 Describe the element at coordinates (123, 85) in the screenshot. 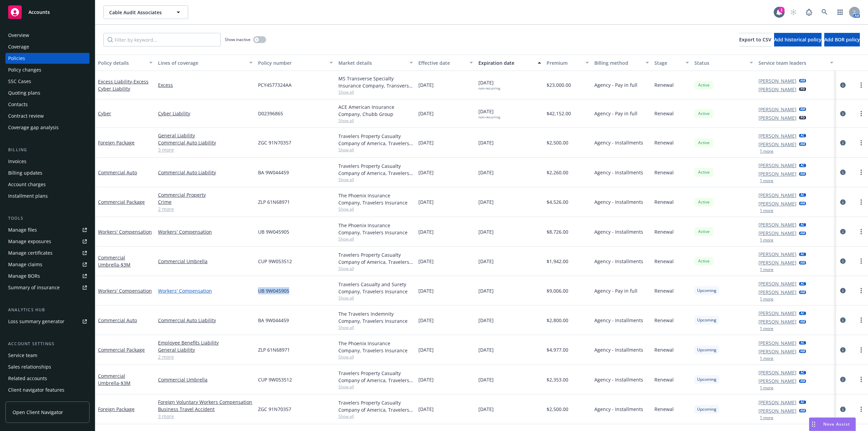

I see `a: Excess Liability` at that location.